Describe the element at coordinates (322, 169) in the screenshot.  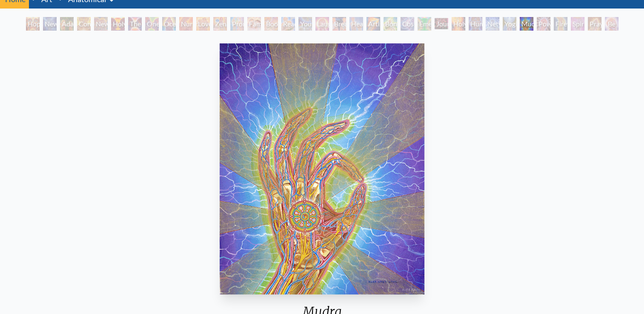
I see `img: Mudra-2002-Alex-Grey-watermarked.jpg` at that location.